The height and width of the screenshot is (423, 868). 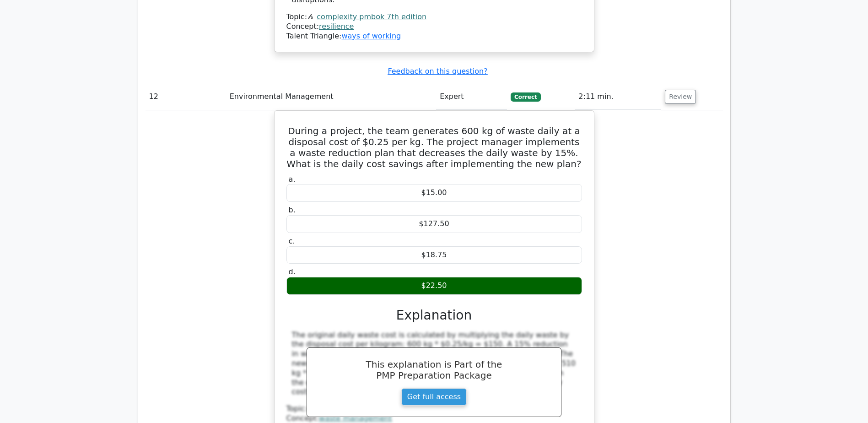 I want to click on td: Environmental Management, so click(x=331, y=96).